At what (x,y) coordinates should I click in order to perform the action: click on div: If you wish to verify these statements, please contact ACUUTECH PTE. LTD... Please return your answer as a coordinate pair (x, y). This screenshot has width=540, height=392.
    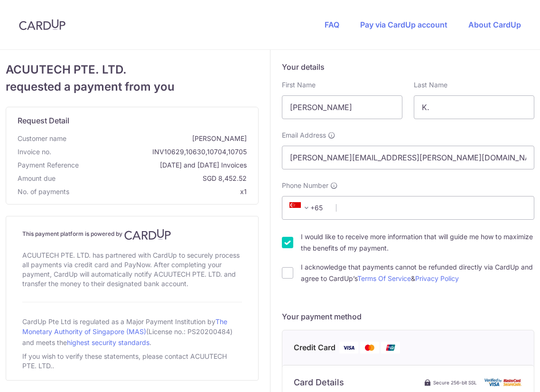
    Looking at the image, I should click on (132, 361).